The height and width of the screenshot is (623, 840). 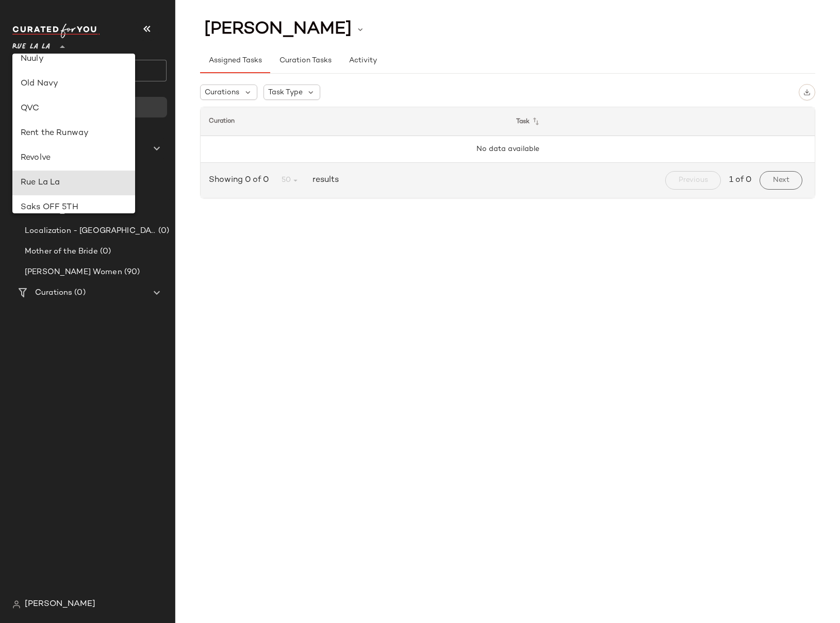 What do you see at coordinates (131, 272) in the screenshot?
I see `span: (90)` at bounding box center [131, 272].